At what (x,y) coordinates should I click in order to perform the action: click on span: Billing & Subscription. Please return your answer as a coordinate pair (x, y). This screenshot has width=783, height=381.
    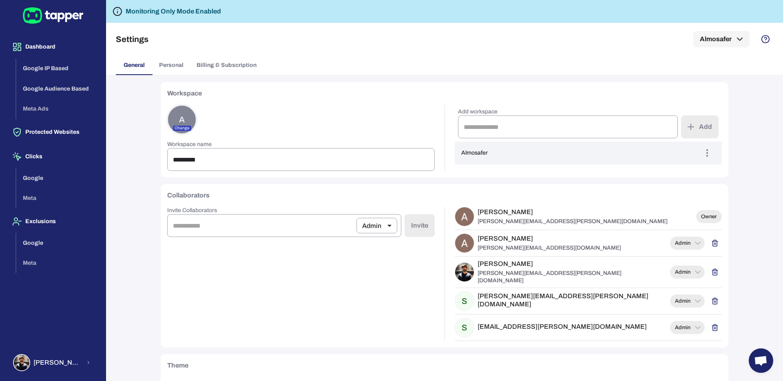
    Looking at the image, I should click on (226, 65).